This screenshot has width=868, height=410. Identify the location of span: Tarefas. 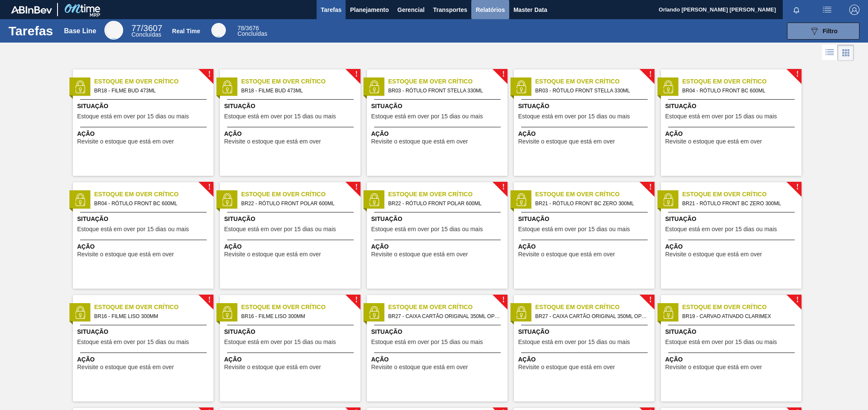
(331, 10).